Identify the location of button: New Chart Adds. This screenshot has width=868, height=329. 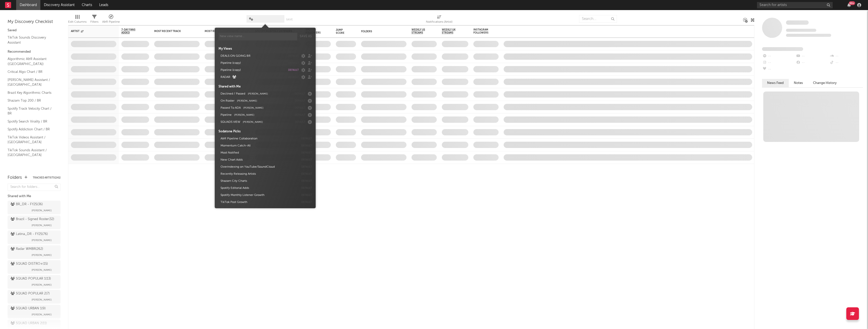
(259, 160).